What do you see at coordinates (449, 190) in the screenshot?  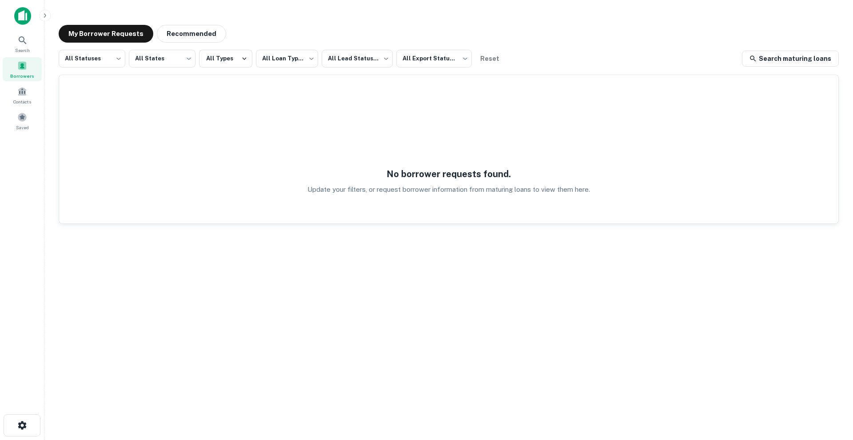 I see `p: Update your filters, or request borrower information from maturing loans to view them here.` at bounding box center [449, 190].